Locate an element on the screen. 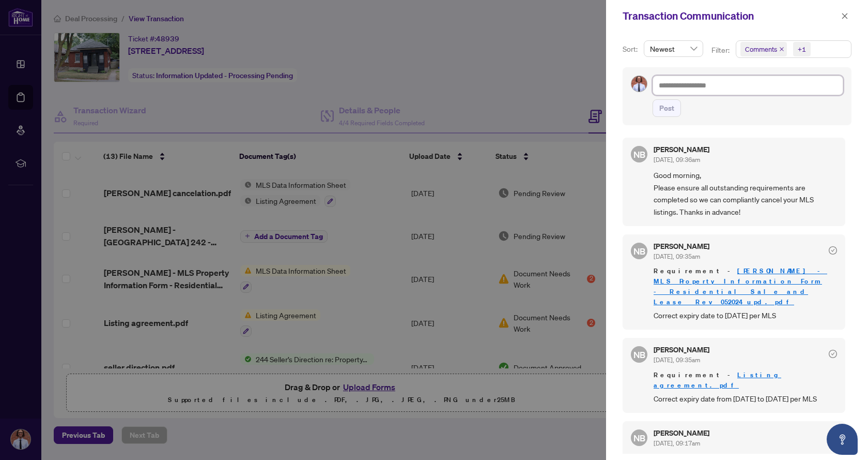  span: Good morning, Please ensure all outstanding requirements are completed so we can compliantly canc... is located at coordinates (745, 193).